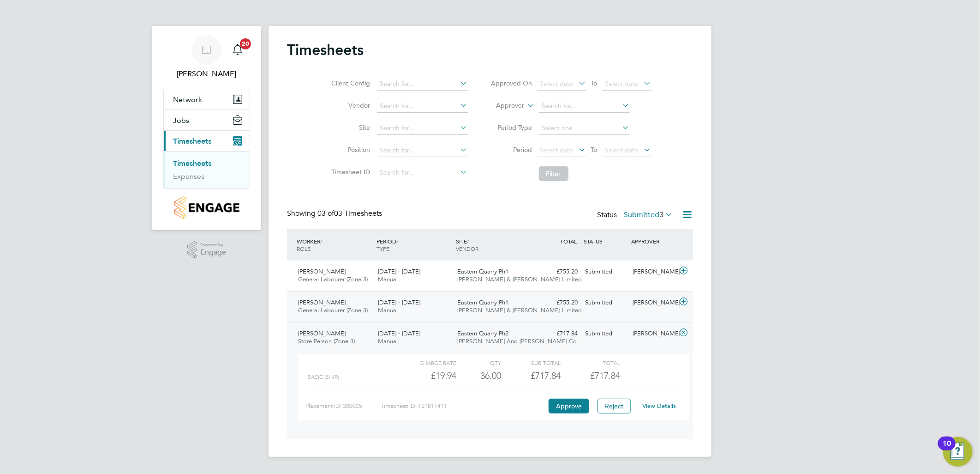 The width and height of the screenshot is (980, 474). I want to click on a: View Details, so click(659, 406).